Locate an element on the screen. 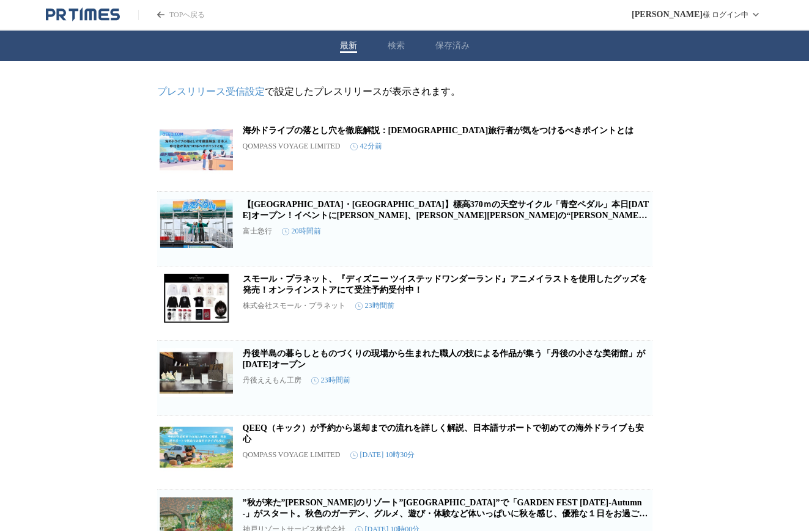 This screenshot has width=809, height=531. p: で設定したプレスリリースが表示されます。 is located at coordinates (405, 92).